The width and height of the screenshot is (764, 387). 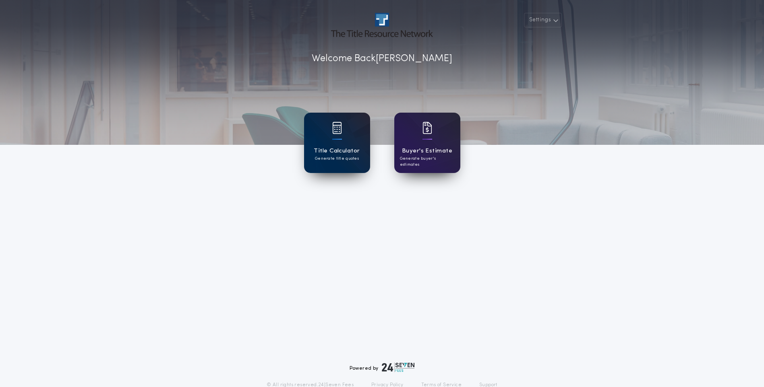 I want to click on p: Generate title quotes, so click(x=337, y=159).